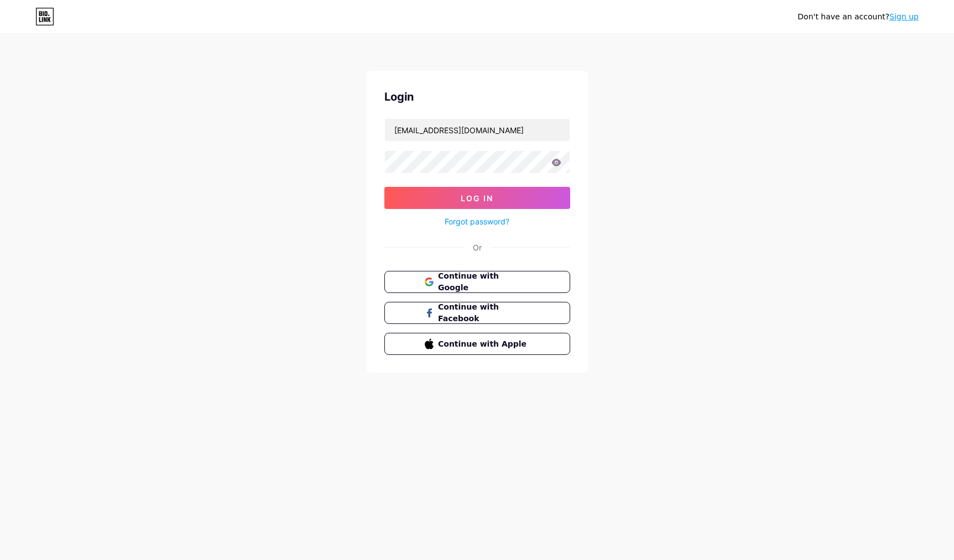 This screenshot has width=954, height=560. I want to click on input: Username, so click(477, 130).